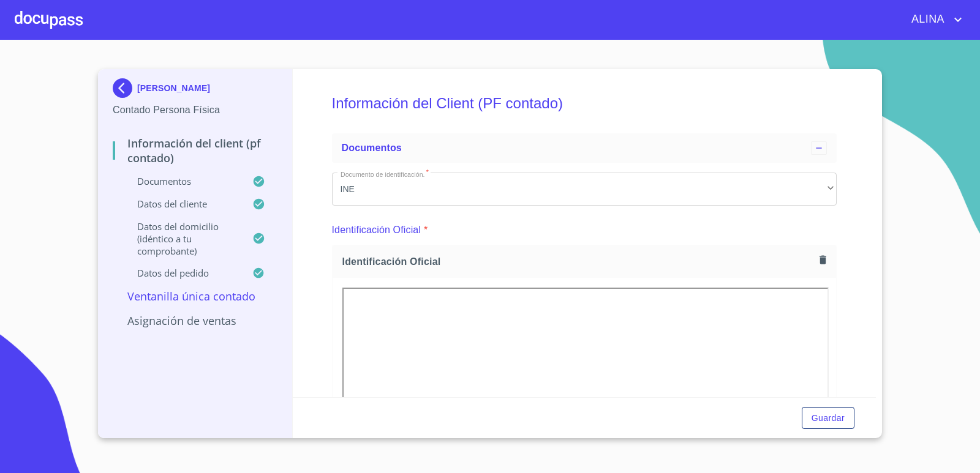 Image resolution: width=980 pixels, height=473 pixels. What do you see at coordinates (926, 19) in the screenshot?
I see `span: ALINA` at bounding box center [926, 19].